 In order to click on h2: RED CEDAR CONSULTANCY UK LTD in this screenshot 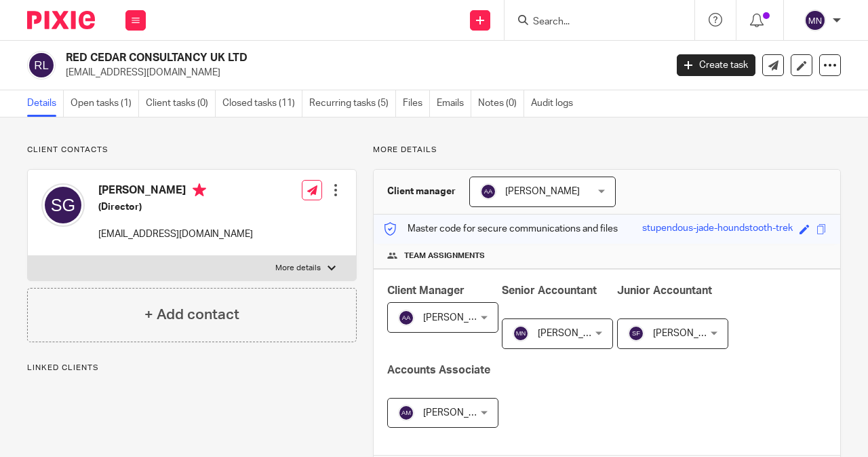, I will do `click(301, 58)`.